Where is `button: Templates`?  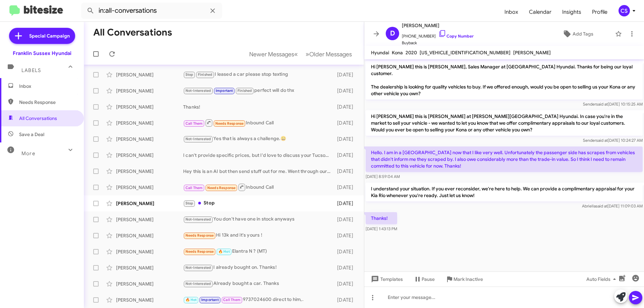
button: Templates is located at coordinates (386, 279).